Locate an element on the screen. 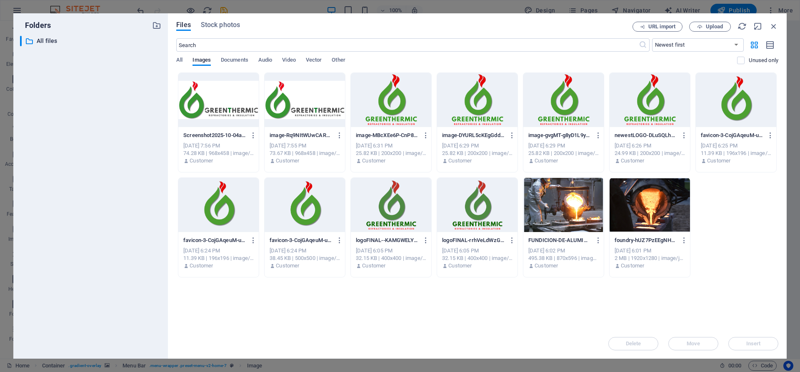  input: Search is located at coordinates (407, 45).